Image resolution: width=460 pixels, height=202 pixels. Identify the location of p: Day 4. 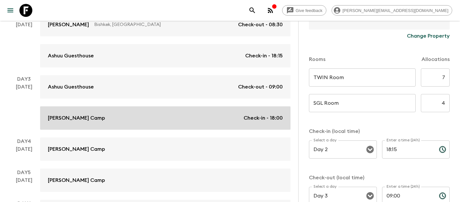
(24, 141).